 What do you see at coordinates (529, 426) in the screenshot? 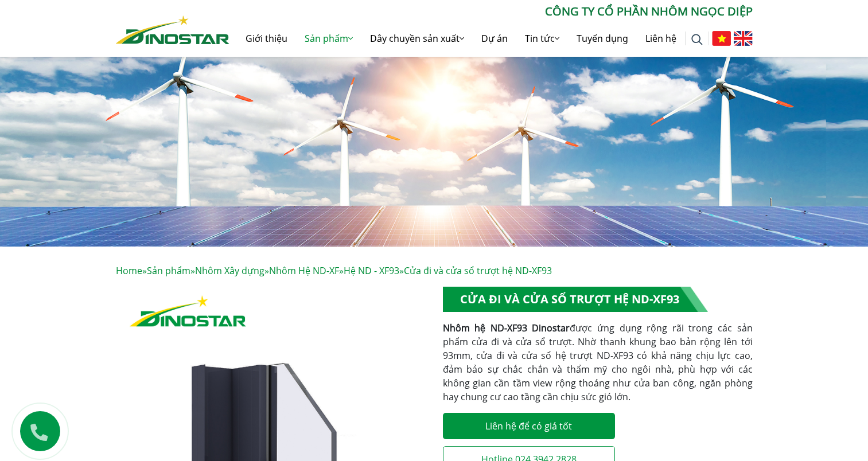
I see `a: Liên hệ để có giá tốt` at bounding box center [529, 426].